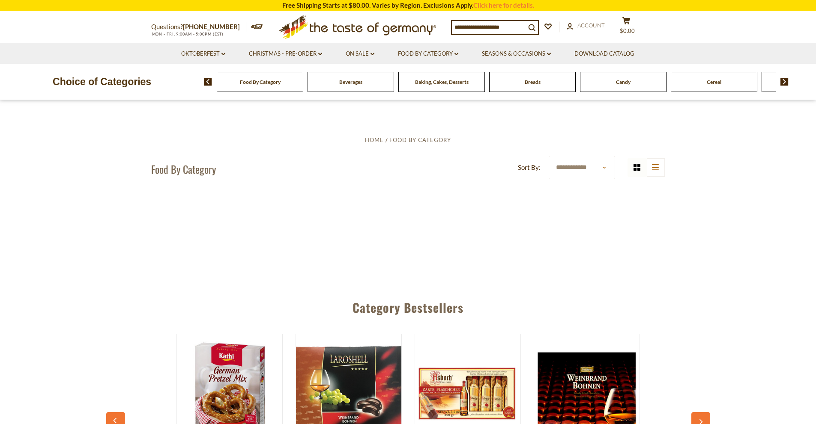 The height and width of the screenshot is (424, 816). I want to click on img: previous arrow, so click(208, 82).